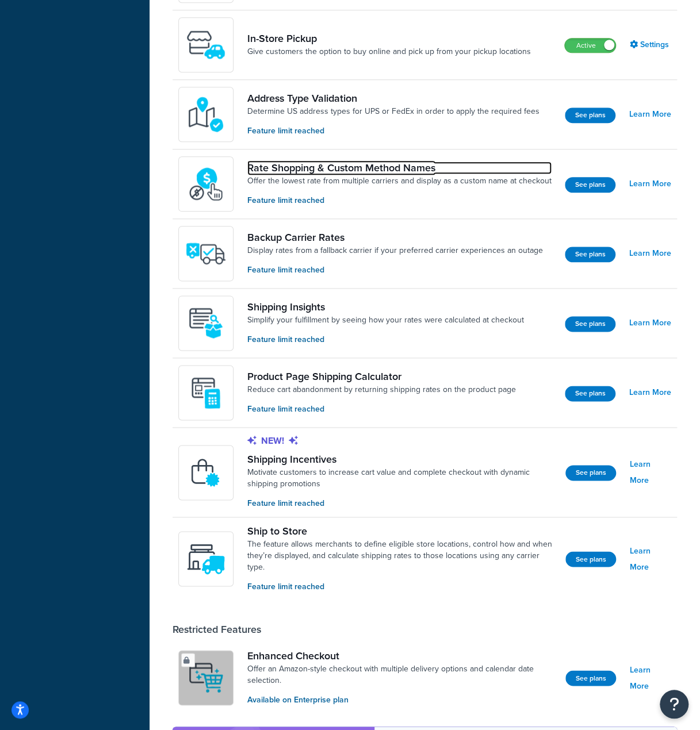  Describe the element at coordinates (389, 52) in the screenshot. I see `a: Give customers the option to buy online and pick up from your pickup locations` at that location.